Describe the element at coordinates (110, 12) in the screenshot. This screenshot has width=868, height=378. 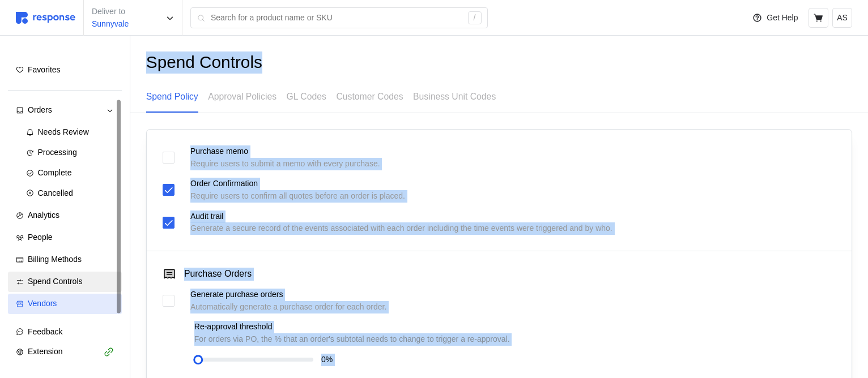
I see `p: Deliver to` at that location.